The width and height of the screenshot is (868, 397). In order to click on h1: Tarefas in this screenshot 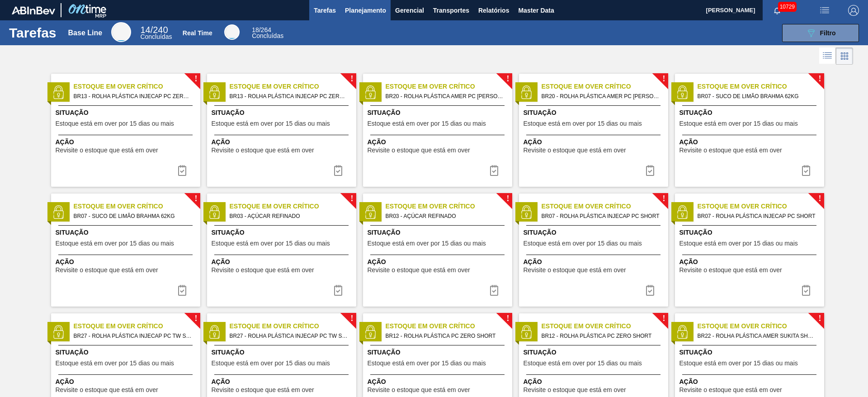, I will do `click(32, 32)`.